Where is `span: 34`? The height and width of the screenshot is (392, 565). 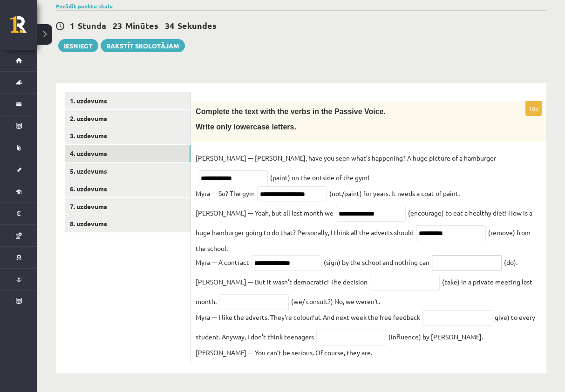
span: 34 is located at coordinates (170, 25).